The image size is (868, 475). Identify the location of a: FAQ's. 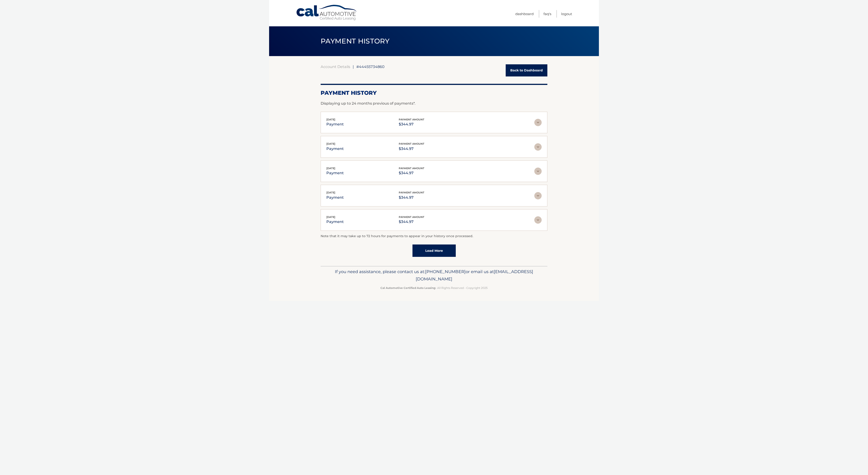
(547, 14).